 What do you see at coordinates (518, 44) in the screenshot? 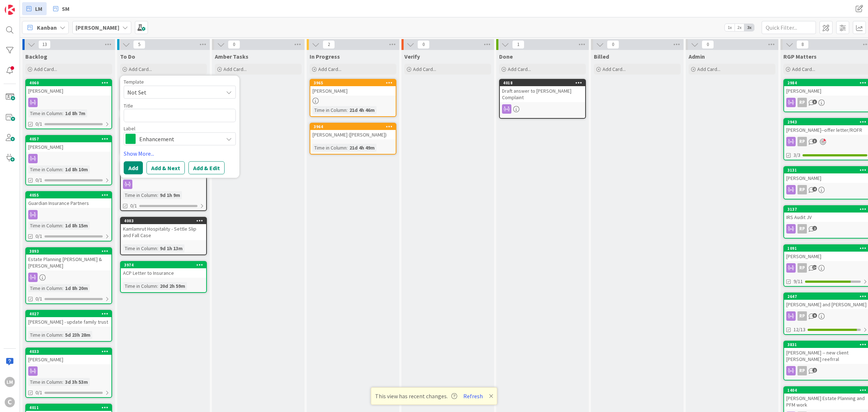
I see `span: 1` at bounding box center [518, 44].